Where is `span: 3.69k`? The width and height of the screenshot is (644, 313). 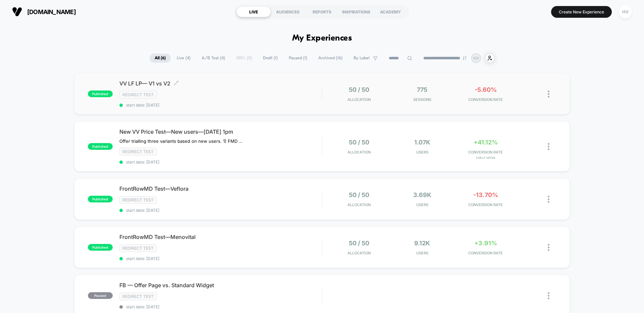
span: 3.69k is located at coordinates (422, 195).